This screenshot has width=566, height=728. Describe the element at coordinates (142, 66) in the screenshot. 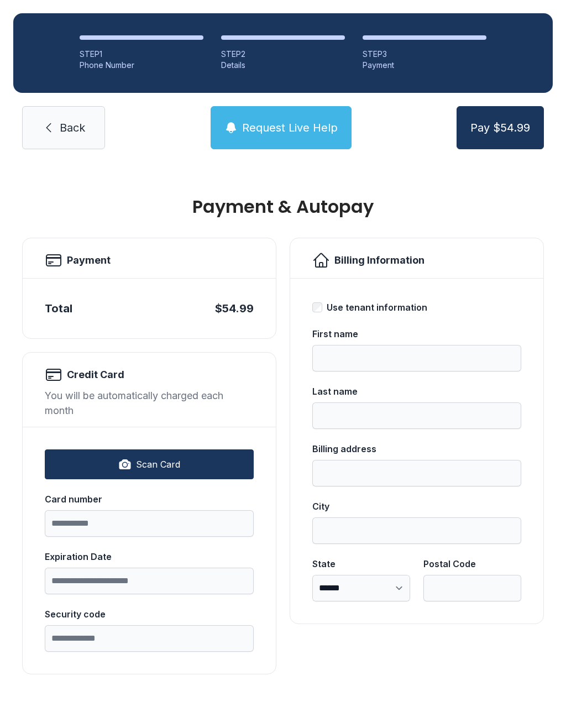

I see `div: Phone Number` at that location.